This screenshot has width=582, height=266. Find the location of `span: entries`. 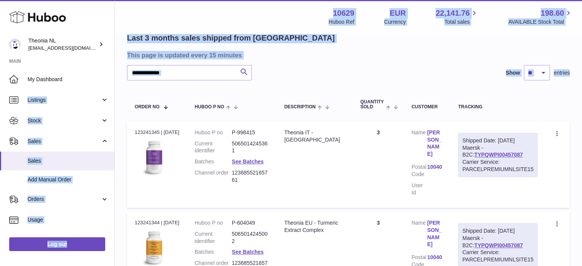

span: entries is located at coordinates (561, 73).